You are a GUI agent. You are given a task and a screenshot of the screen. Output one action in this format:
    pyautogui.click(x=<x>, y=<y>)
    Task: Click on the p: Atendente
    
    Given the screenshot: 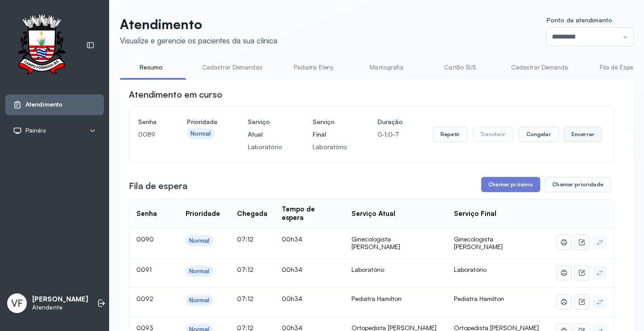 What is the action you would take?
    pyautogui.click(x=60, y=308)
    